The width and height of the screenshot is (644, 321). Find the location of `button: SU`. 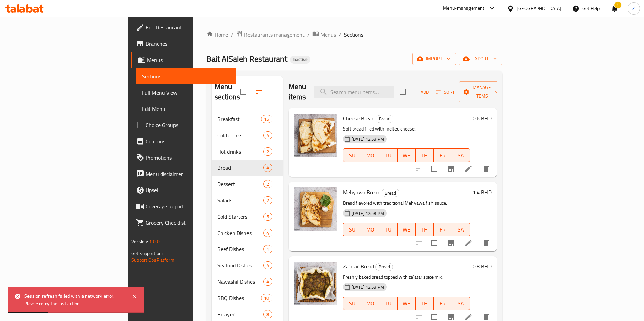

button: SU is located at coordinates (352, 155).